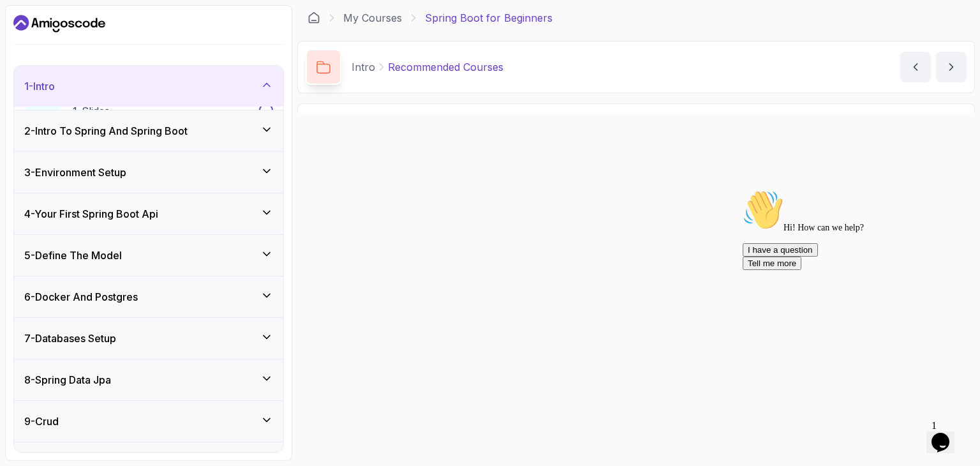 This screenshot has width=980, height=466. Describe the element at coordinates (149, 255) in the screenshot. I see `button: 5-Define The Model` at that location.